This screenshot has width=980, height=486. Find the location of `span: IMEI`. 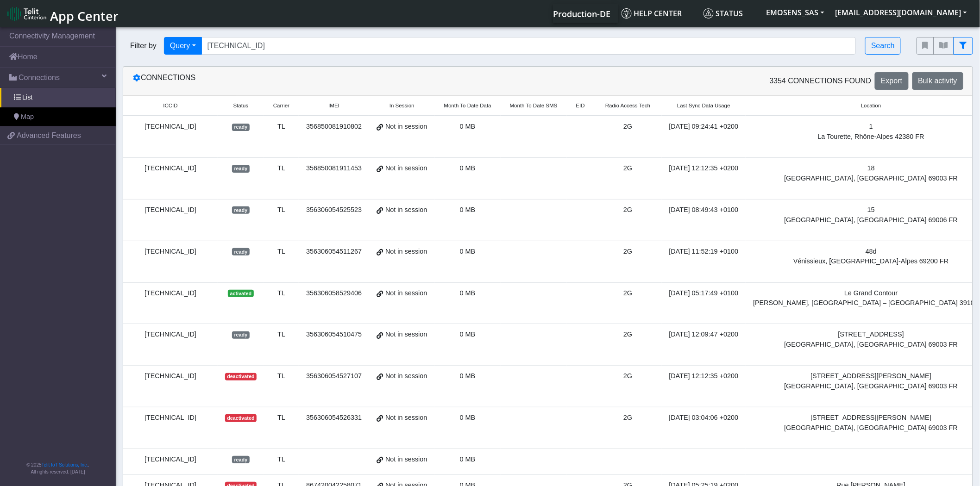

span: IMEI is located at coordinates (334, 105).